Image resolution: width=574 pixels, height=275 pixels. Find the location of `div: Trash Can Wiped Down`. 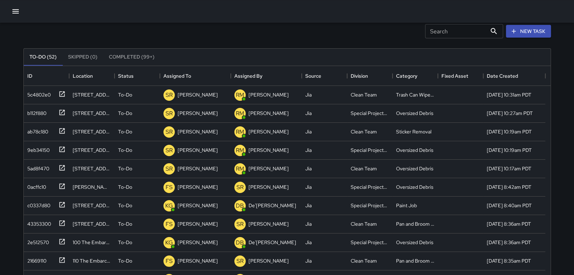

div: Trash Can Wiped Down is located at coordinates (415, 95).